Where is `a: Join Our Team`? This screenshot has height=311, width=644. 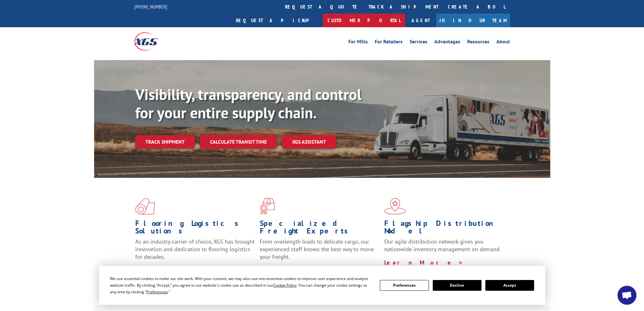
a: Join Our Team is located at coordinates (473, 20).